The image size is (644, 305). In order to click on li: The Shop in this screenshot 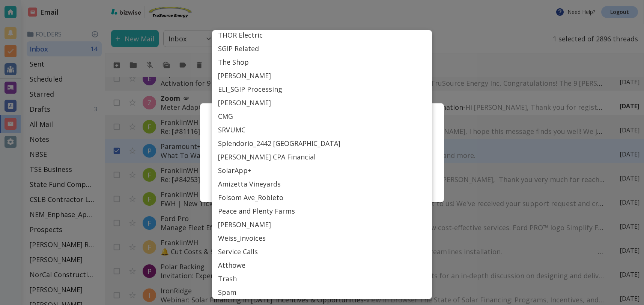, I will do `click(322, 62)`.